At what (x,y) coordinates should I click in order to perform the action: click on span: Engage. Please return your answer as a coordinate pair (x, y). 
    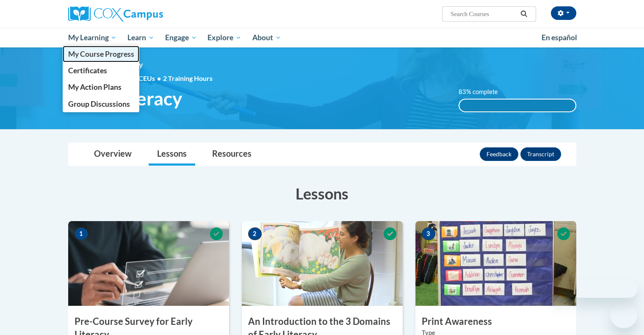
    Looking at the image, I should click on (181, 38).